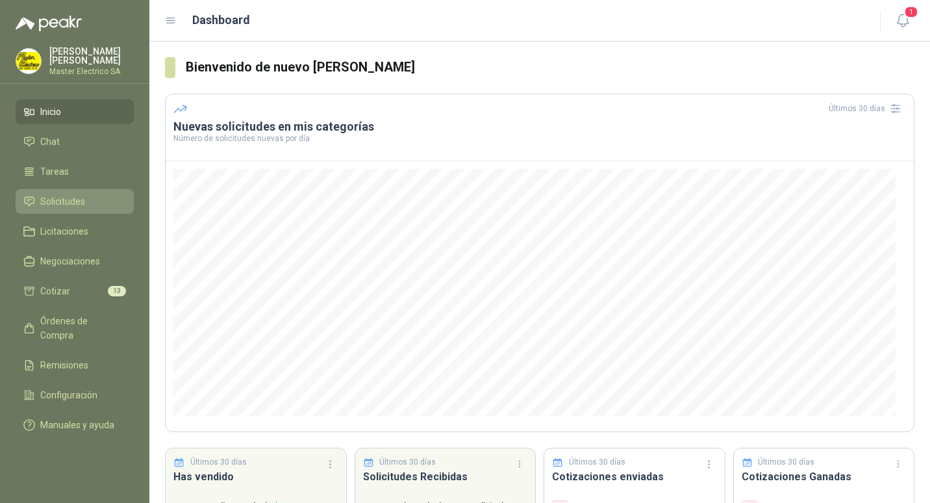 The height and width of the screenshot is (503, 930). What do you see at coordinates (75, 171) in the screenshot?
I see `a: Tareas` at bounding box center [75, 171].